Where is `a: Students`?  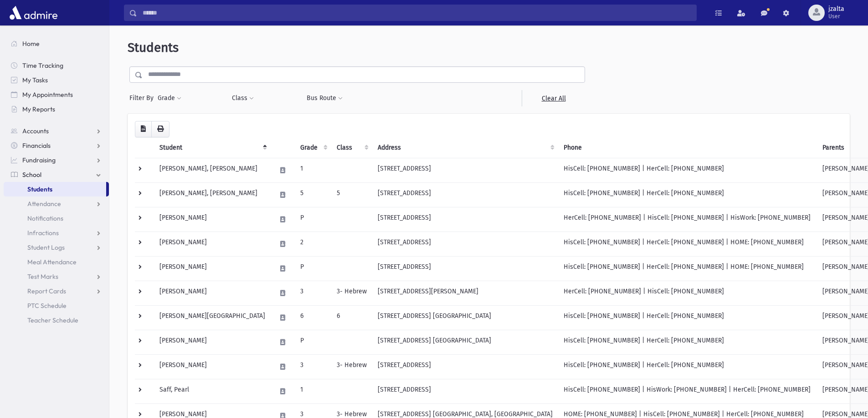
a: Students is located at coordinates (55, 190).